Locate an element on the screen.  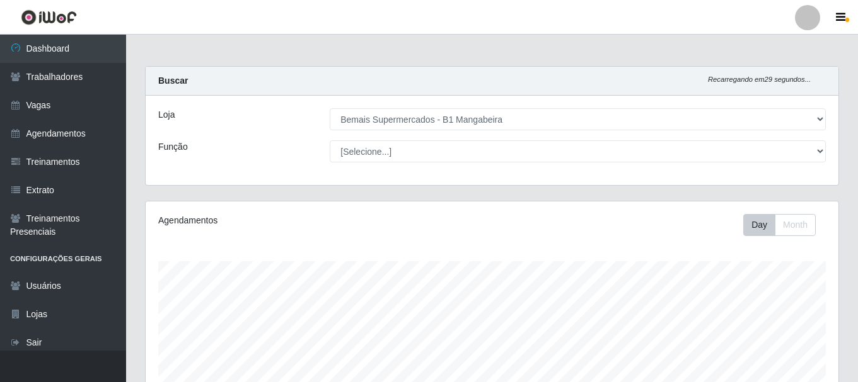
strong: Buscar is located at coordinates (173, 81).